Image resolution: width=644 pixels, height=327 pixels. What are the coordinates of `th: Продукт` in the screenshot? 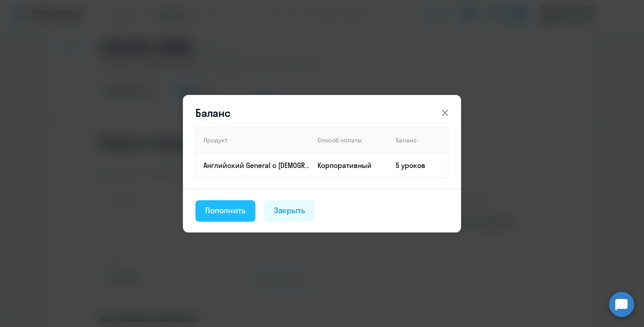 It's located at (253, 140).